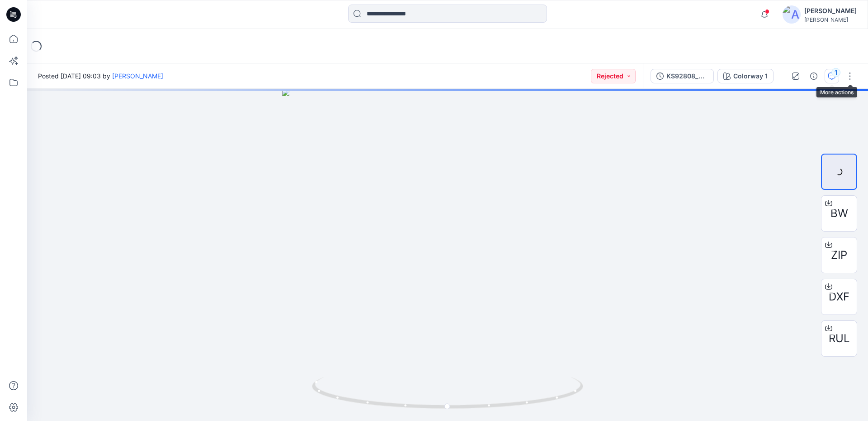 This screenshot has width=868, height=421. What do you see at coordinates (688, 76) in the screenshot?
I see `div: KS92808_DEV` at bounding box center [688, 76].